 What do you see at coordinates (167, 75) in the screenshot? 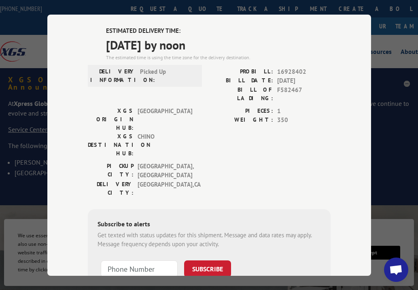
I see `span: Picked Up` at bounding box center [167, 75].